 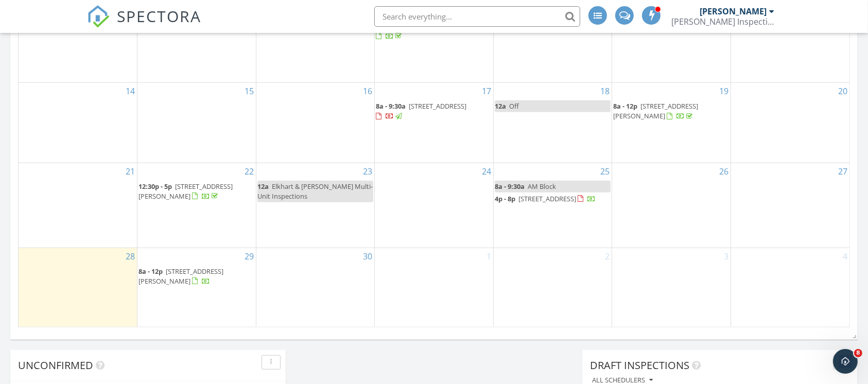 What do you see at coordinates (315, 123) in the screenshot?
I see `td: Go to September 16, 2025` at bounding box center [315, 123].